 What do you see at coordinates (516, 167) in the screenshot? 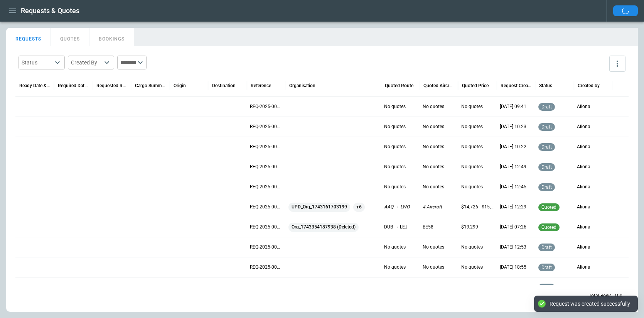
I see `p: 09/25/25 12:49` at bounding box center [516, 167].